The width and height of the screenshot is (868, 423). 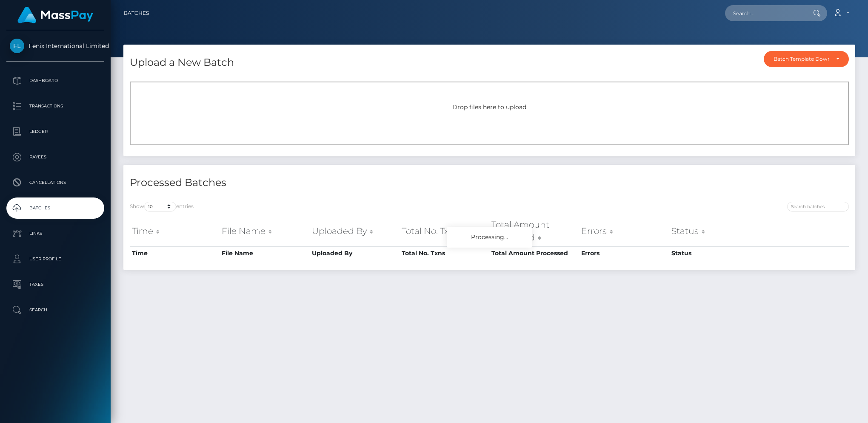 I want to click on h4: Upload a New Batch, so click(x=181, y=63).